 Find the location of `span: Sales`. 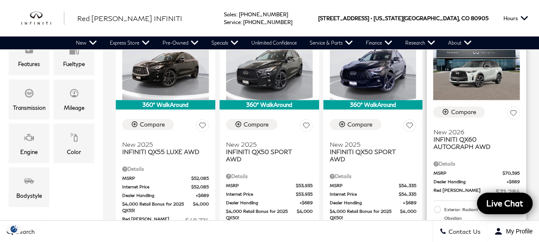

span: Sales is located at coordinates (230, 14).